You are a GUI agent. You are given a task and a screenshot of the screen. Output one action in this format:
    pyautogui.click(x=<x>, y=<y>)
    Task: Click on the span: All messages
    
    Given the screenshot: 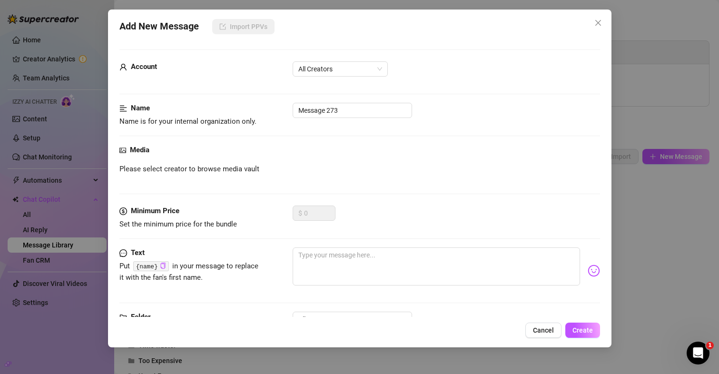 What is the action you would take?
    pyautogui.click(x=352, y=319)
    